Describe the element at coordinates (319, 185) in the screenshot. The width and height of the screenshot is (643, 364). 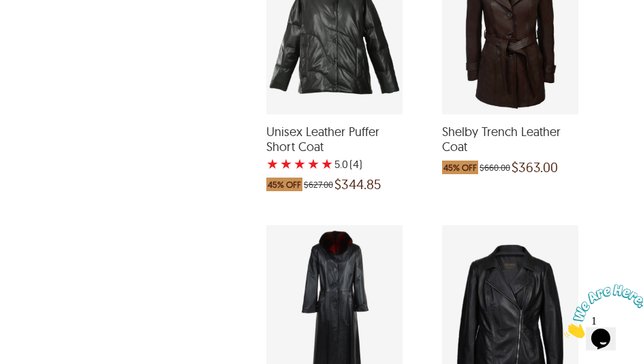
I see `span: $627.00` at that location.